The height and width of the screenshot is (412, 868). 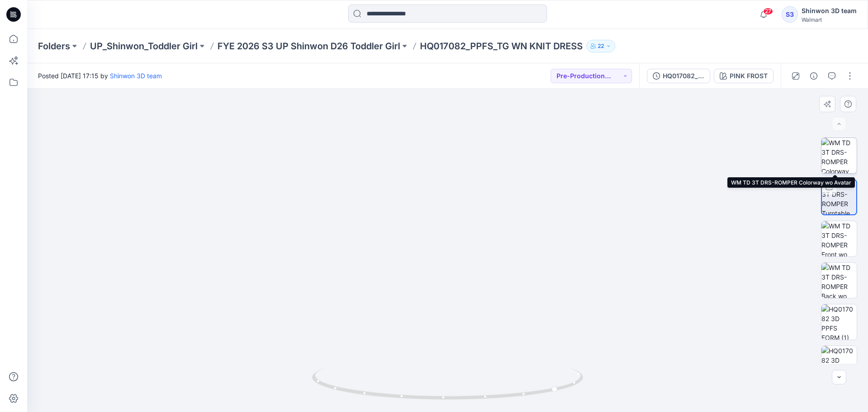 What do you see at coordinates (829, 19) in the screenshot?
I see `div: Walmart` at bounding box center [829, 19].